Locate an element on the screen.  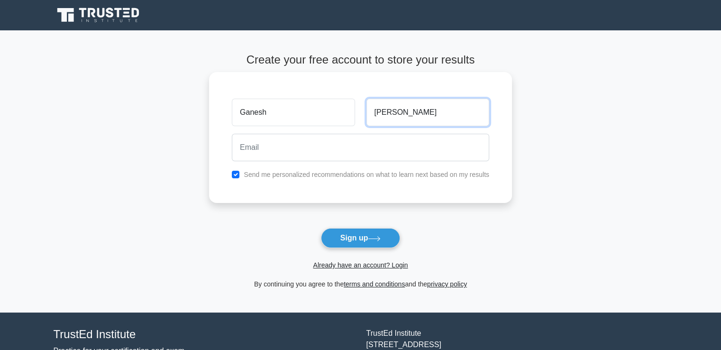
input: First name is located at coordinates (293, 112).